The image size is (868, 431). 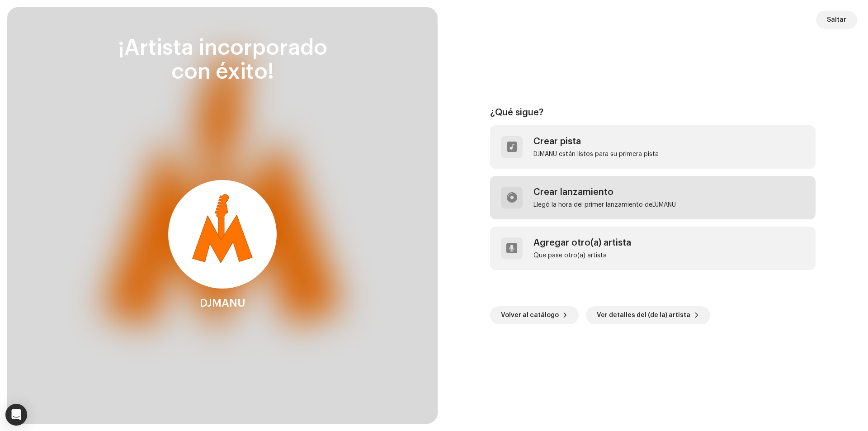 I want to click on div: DJMANU, so click(x=222, y=303).